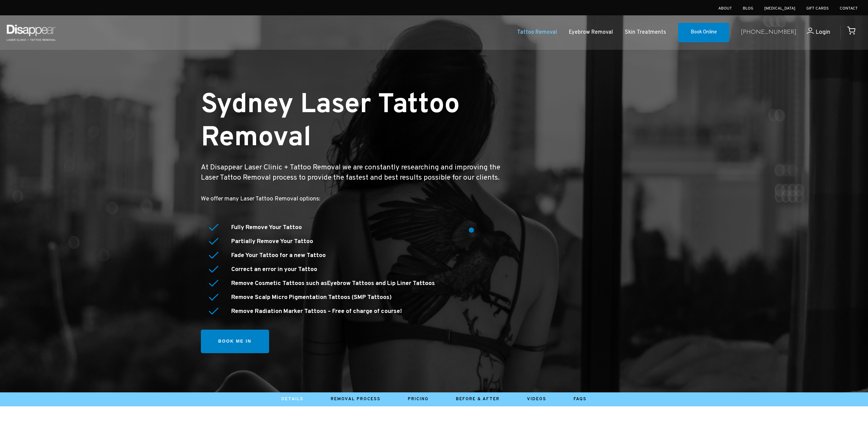 The height and width of the screenshot is (436, 868). I want to click on span: Eyebrow Tattoos and Lip Liner Tattoos, so click(380, 283).